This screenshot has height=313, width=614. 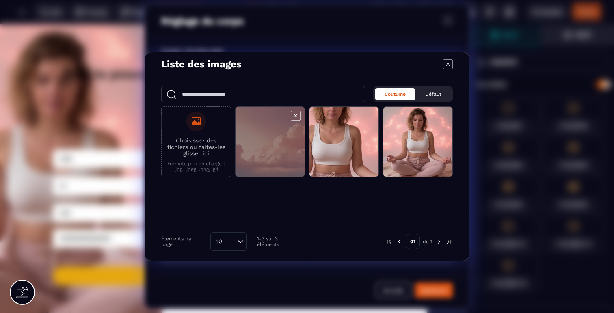 I want to click on span: Défaut, so click(x=433, y=94).